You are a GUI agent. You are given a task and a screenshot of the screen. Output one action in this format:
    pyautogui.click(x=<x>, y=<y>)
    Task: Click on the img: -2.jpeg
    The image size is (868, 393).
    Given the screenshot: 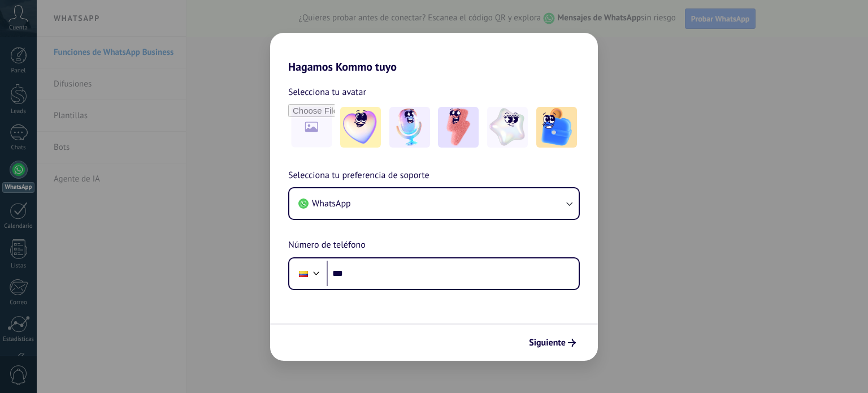 What is the action you would take?
    pyautogui.click(x=410, y=128)
    